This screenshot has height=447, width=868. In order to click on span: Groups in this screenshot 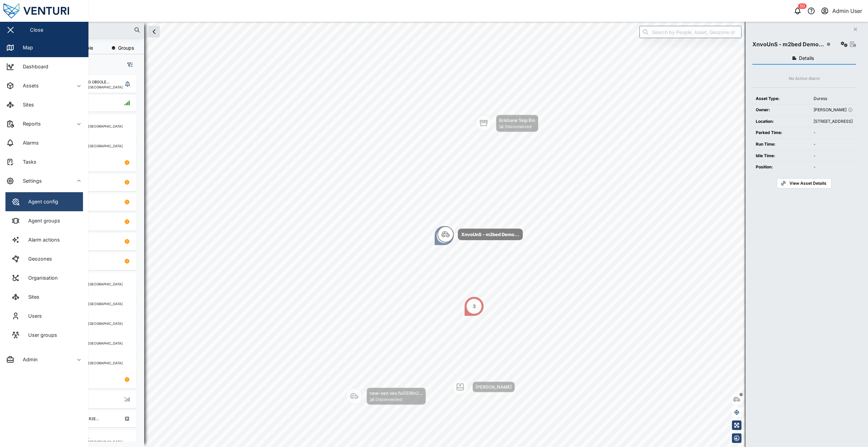, I will do `click(126, 48)`.